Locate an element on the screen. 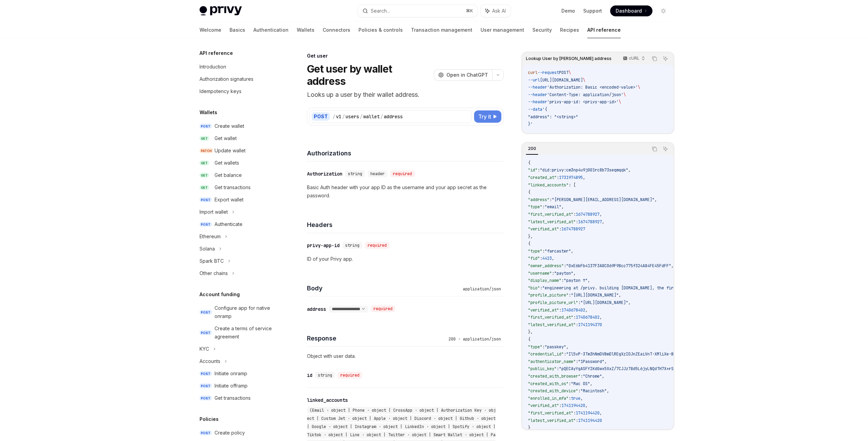 The height and width of the screenshot is (441, 868). div: Import wallet is located at coordinates (213, 212).